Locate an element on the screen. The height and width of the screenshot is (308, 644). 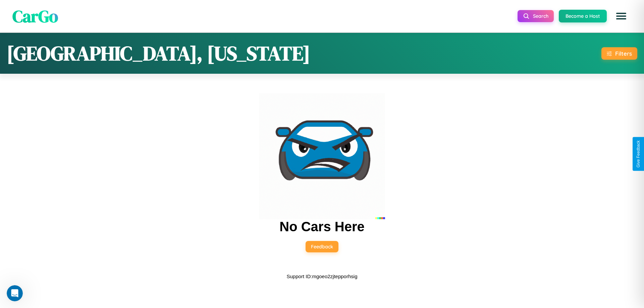
span: CarGo is located at coordinates (35, 16).